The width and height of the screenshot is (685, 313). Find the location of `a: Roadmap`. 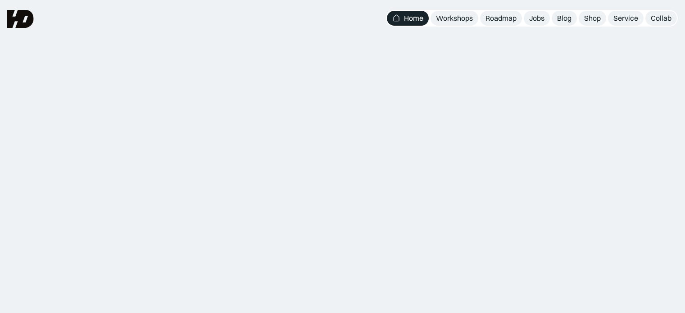

a: Roadmap is located at coordinates (501, 18).